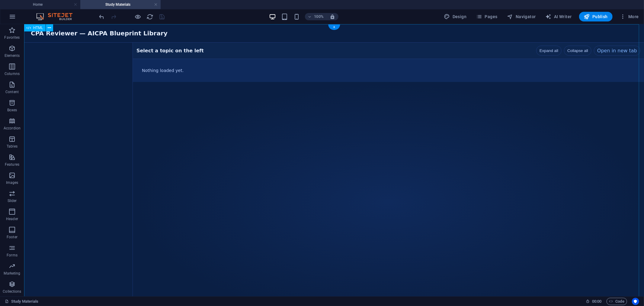 The width and height of the screenshot is (644, 306). I want to click on span: Publish, so click(596, 16).